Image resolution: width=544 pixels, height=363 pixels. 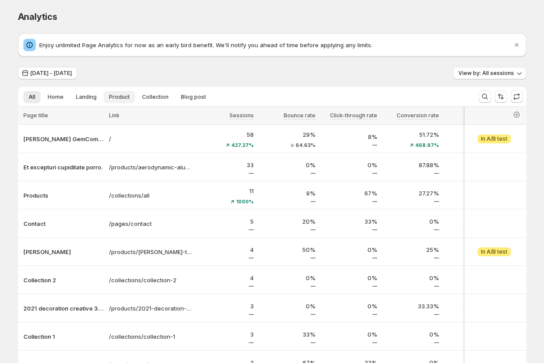 I want to click on span: Page title, so click(x=36, y=115).